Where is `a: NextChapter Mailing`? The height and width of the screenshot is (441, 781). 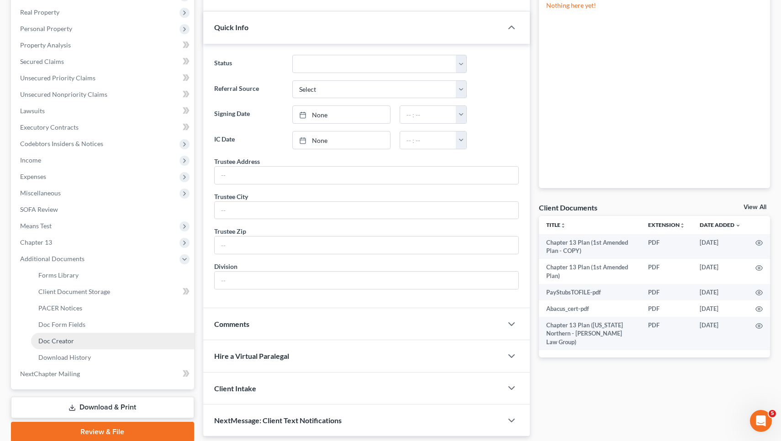 a: NextChapter Mailing is located at coordinates (103, 374).